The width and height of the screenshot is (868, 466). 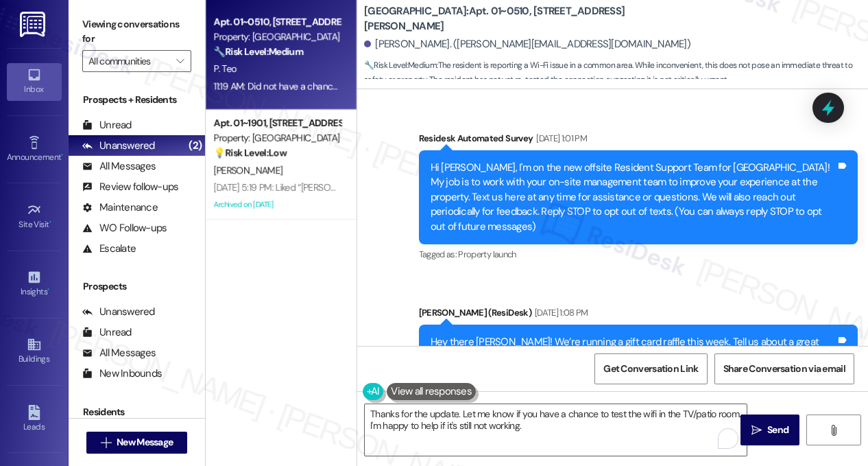 I want to click on a: Inbox, so click(x=34, y=82).